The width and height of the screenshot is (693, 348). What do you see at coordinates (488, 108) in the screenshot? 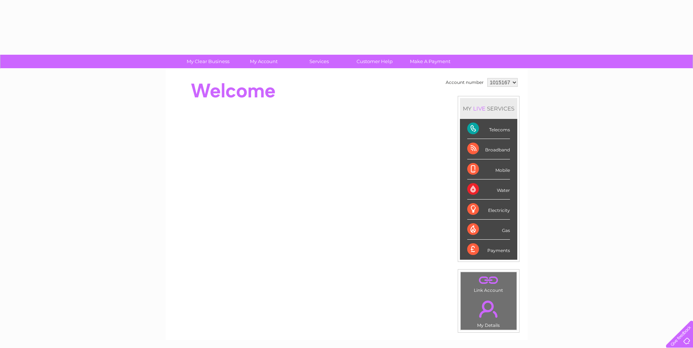
I see `div: MY SERVICES` at bounding box center [488, 108].